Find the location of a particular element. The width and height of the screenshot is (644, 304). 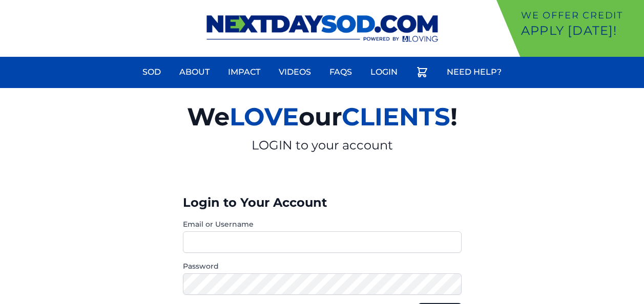

h3: Login to Your Account is located at coordinates (322, 203).